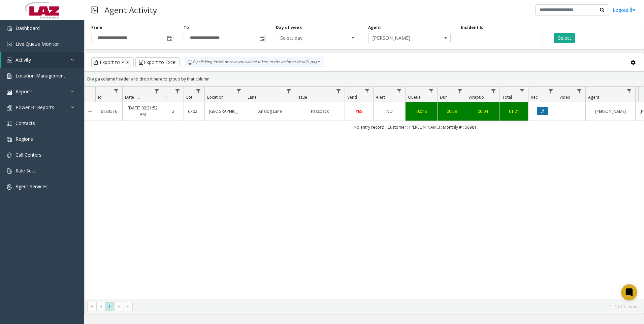  Describe the element at coordinates (28, 28) in the screenshot. I see `span: Dashboard` at that location.